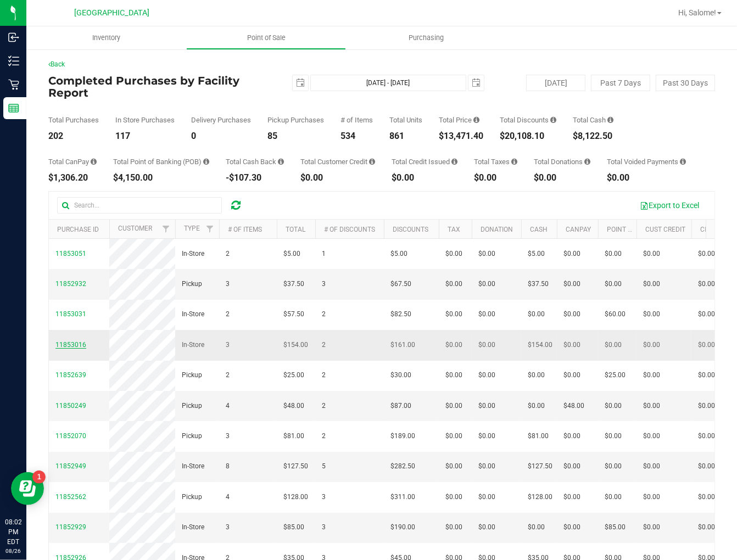 The image size is (737, 560). What do you see at coordinates (615, 314) in the screenshot?
I see `span: $60.00` at bounding box center [615, 314].